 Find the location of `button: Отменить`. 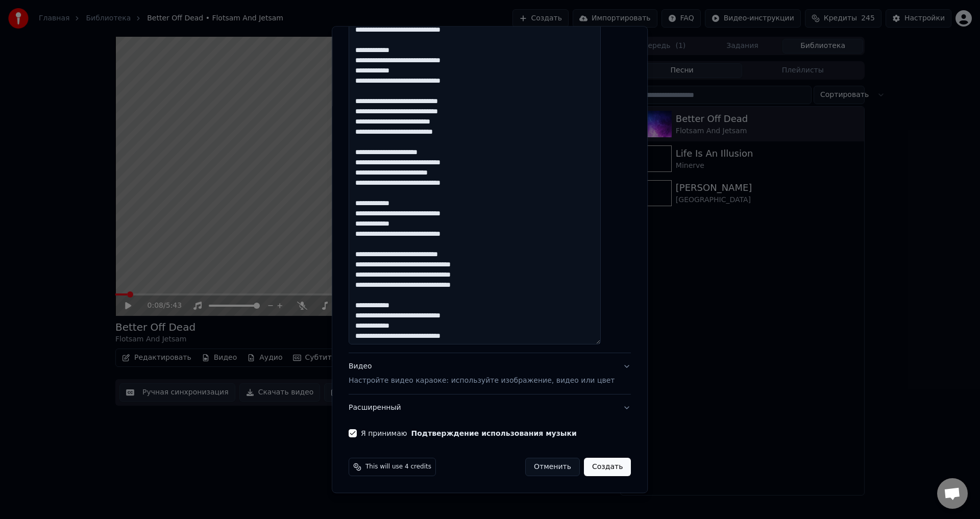

button: Отменить is located at coordinates (552, 467).